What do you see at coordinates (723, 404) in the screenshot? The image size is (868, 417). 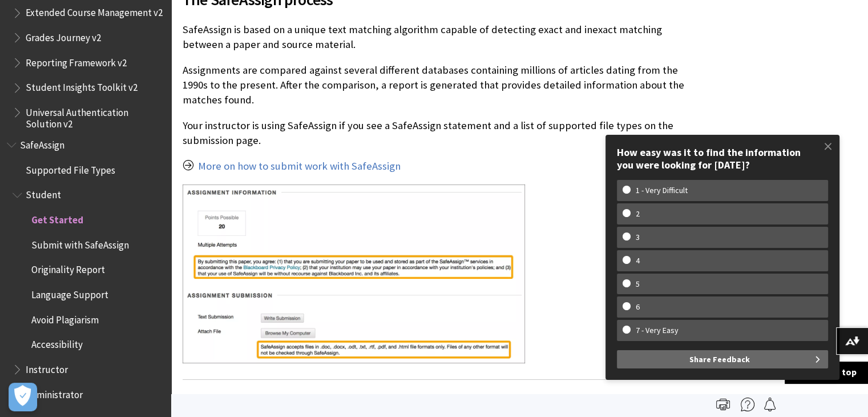 I see `img: Print` at bounding box center [723, 404].